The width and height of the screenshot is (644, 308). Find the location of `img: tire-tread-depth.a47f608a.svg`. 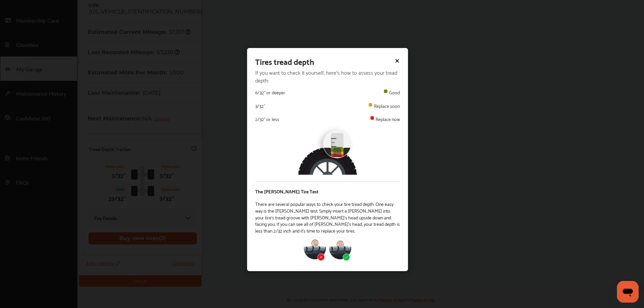

img: tire-tread-depth.a47f608a.svg is located at coordinates (328, 150).